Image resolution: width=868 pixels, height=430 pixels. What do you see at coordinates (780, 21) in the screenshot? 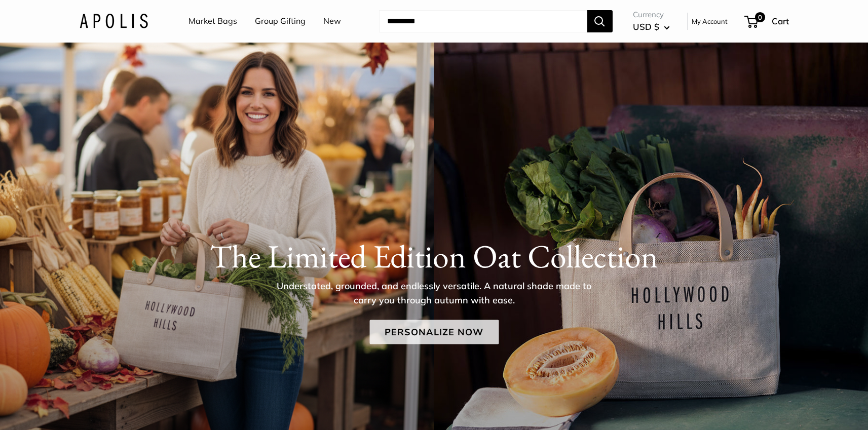
I see `span: Cart` at bounding box center [780, 21].